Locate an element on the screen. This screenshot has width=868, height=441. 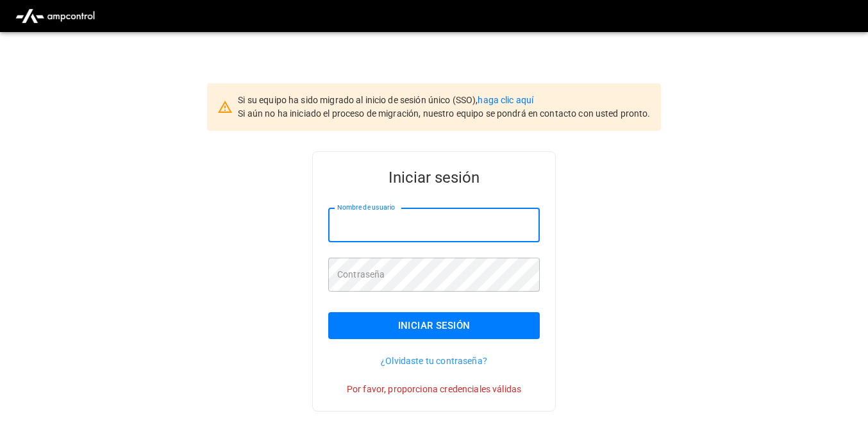
p: Por favor, proporciona credenciales válidas is located at coordinates (434, 389).